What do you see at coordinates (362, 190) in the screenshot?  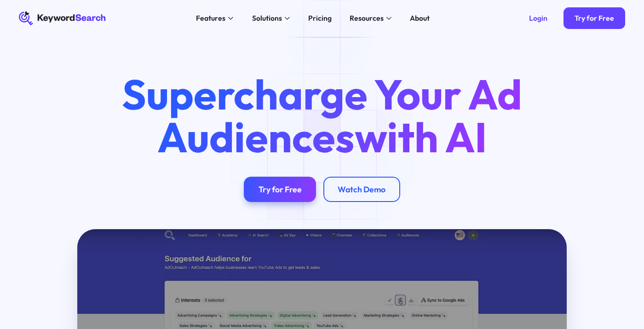 I see `div: Watch Demo` at bounding box center [362, 190].